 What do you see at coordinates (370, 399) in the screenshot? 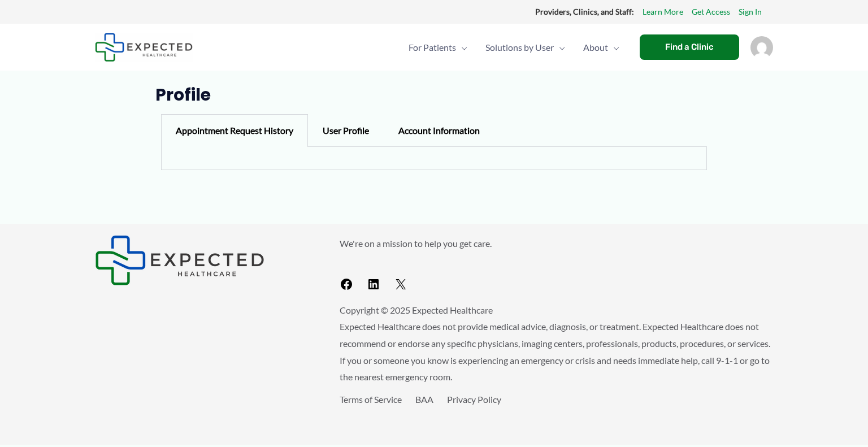
I see `a: Terms of Service` at bounding box center [370, 399].